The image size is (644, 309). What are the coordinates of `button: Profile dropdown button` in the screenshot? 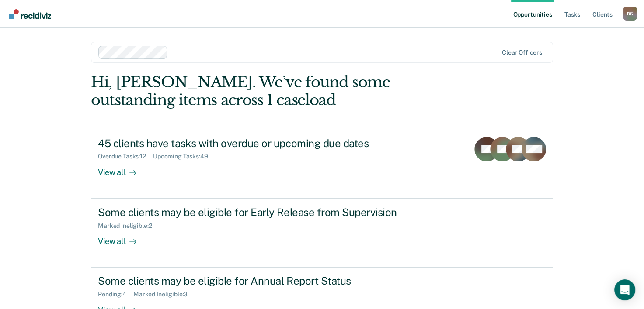 It's located at (630, 14).